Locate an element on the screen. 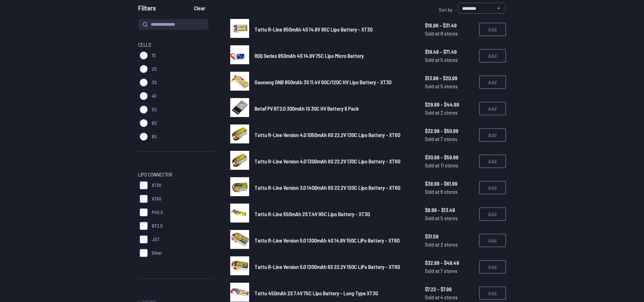 This screenshot has height=302, width=644. span: Tattu R-Line Version 4.0 1050mAh 6S 22.2V 130C Lipo Battery - XT60 is located at coordinates (327, 134).